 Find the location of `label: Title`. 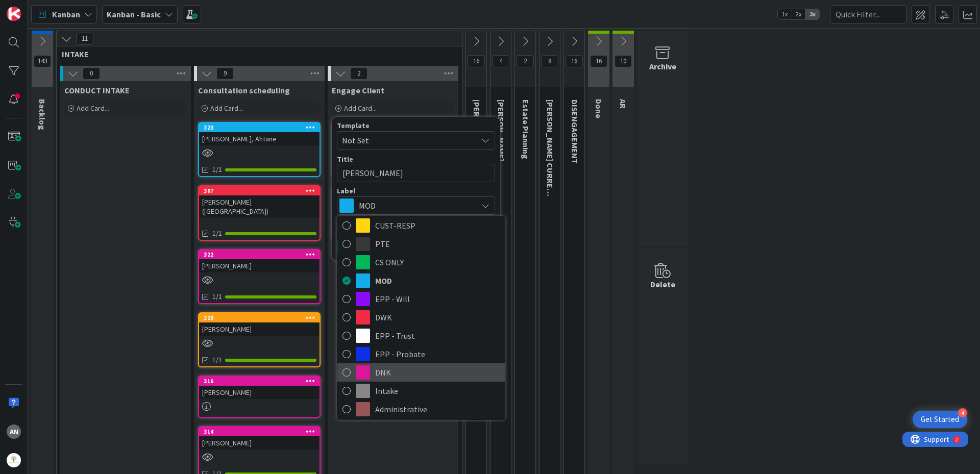

label: Title is located at coordinates (345, 160).